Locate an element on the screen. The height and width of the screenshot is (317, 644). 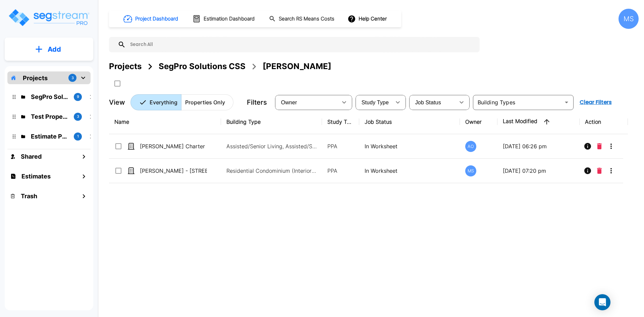
button: SelectAll is located at coordinates (117, 83).